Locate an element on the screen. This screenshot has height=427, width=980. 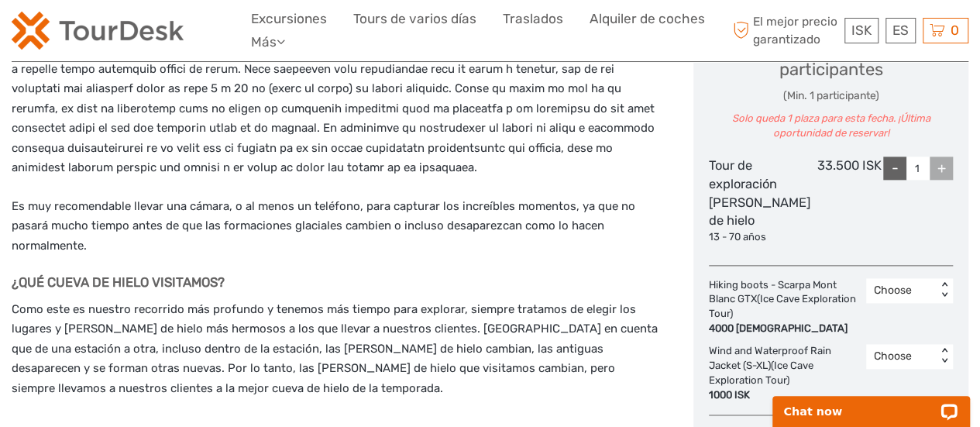
div: 33.500 ISK is located at coordinates (846, 200).